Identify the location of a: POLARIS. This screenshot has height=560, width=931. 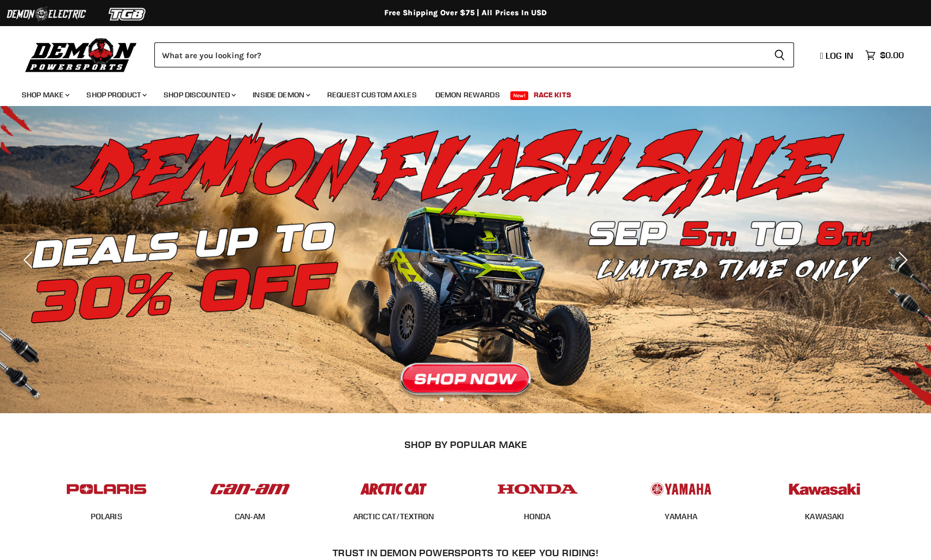
(106, 517).